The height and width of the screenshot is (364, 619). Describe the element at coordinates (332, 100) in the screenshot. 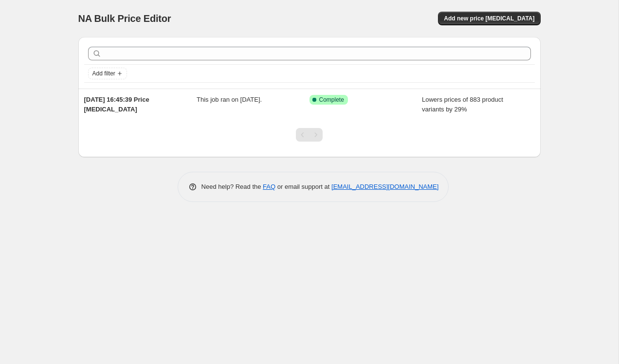

I see `span: Complete` at that location.